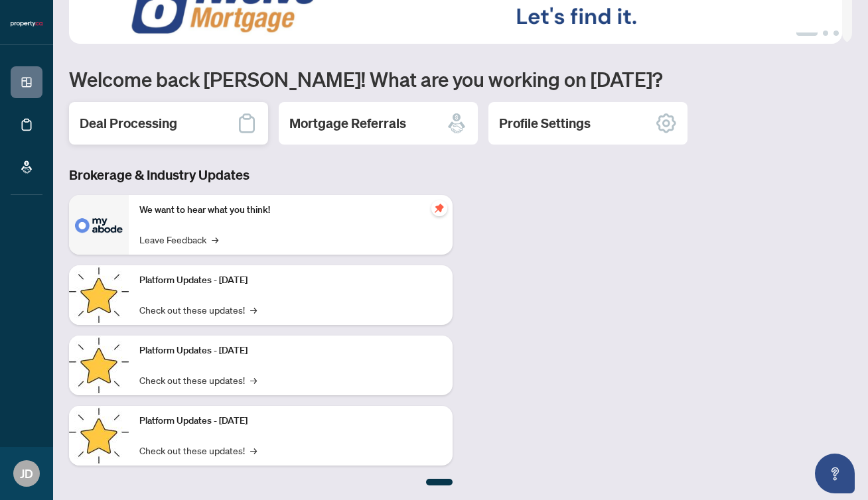  What do you see at coordinates (99, 365) in the screenshot?
I see `img: Platform Updates - July 8, 2025` at bounding box center [99, 365].